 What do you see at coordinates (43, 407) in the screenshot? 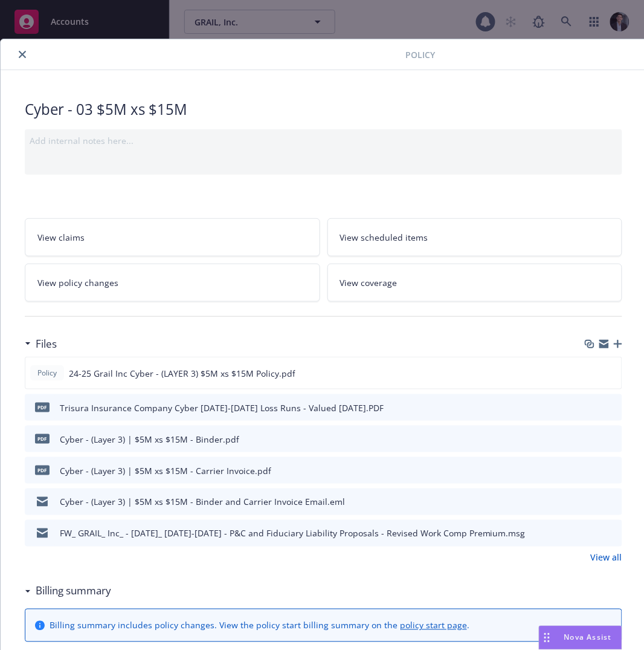
I see `span: PDF` at bounding box center [43, 407].